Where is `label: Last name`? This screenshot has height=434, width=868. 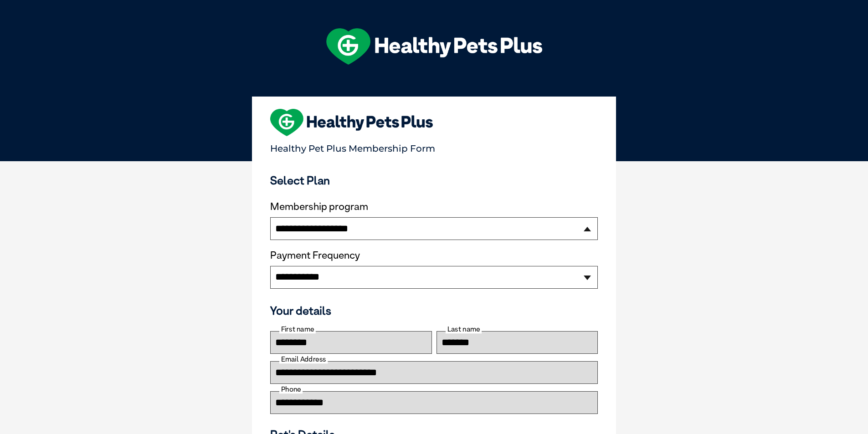 label: Last name is located at coordinates (463, 329).